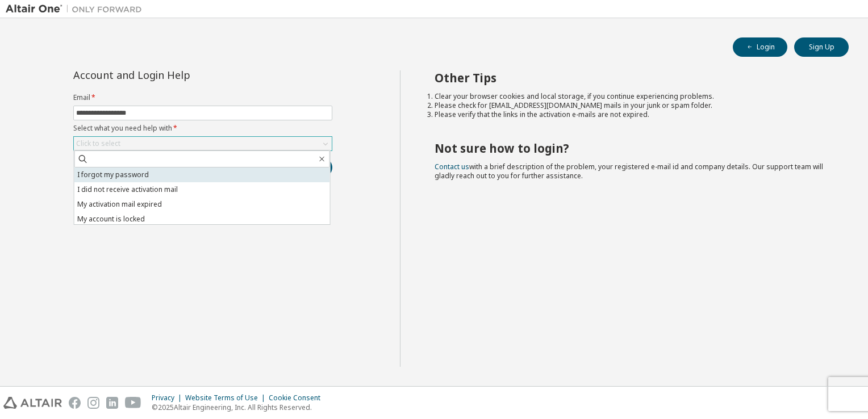 This screenshot has height=419, width=868. I want to click on label: Select what you need help with, so click(202, 128).